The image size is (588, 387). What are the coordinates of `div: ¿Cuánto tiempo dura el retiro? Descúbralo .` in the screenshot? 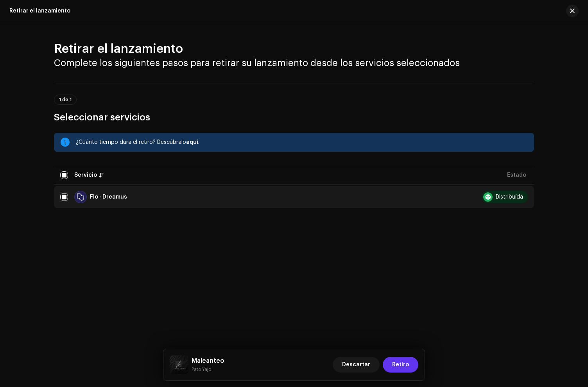 It's located at (302, 142).